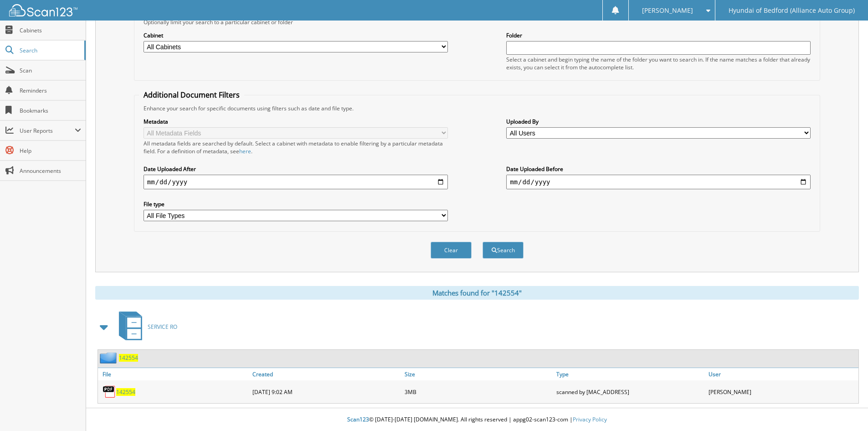 The image size is (868, 431). What do you see at coordinates (296, 148) in the screenshot?
I see `div: All metadata fields are searched by default. Select a cabinet with metadata to enable filtering b...` at bounding box center [296, 148].